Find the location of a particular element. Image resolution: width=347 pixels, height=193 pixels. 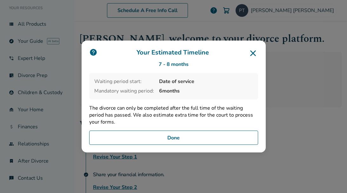

span: Mandatory waiting period: is located at coordinates (124, 91).